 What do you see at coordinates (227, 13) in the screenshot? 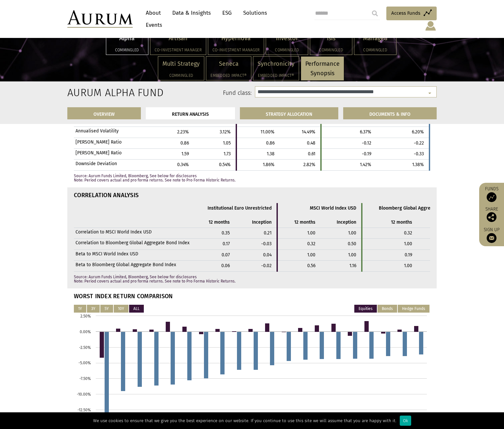
I see `a: ESG` at bounding box center [227, 13].